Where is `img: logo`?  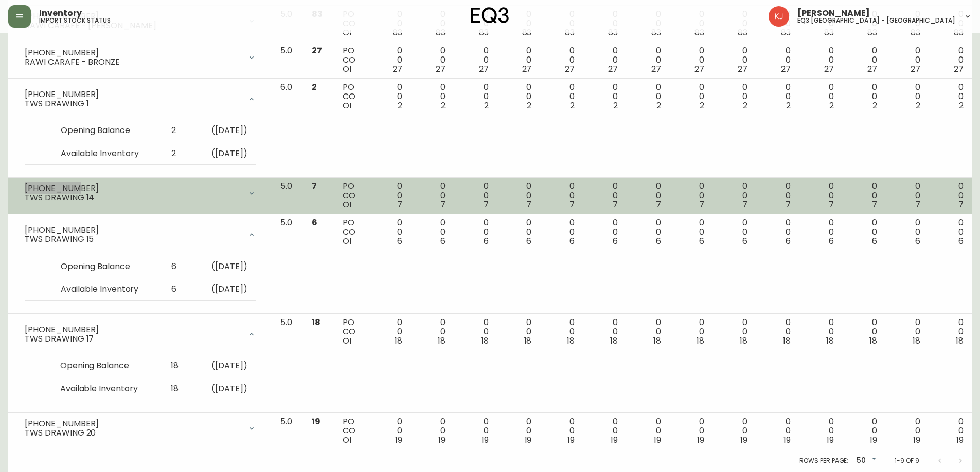
img: logo is located at coordinates (490, 15).